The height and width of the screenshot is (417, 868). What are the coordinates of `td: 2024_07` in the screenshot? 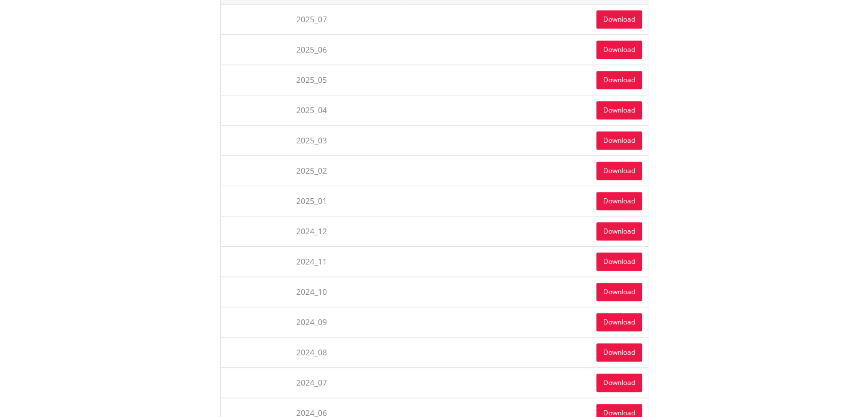 It's located at (311, 381).